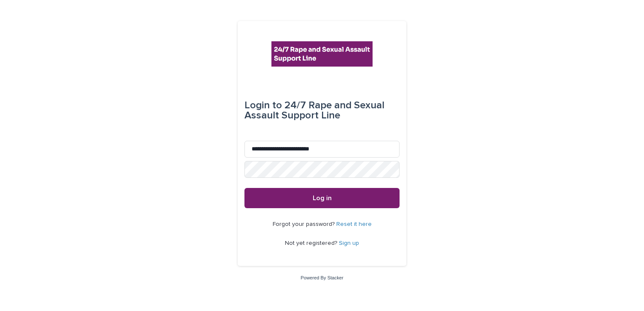 Image resolution: width=644 pixels, height=311 pixels. Describe the element at coordinates (322, 110) in the screenshot. I see `div: 24/7 Rape and Sexual Assault Support Line` at that location.